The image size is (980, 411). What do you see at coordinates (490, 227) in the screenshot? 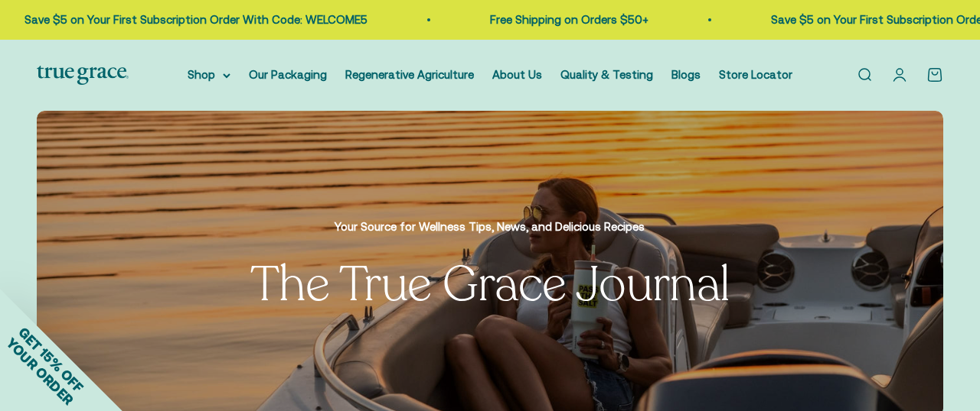
I see `p: Your Source for Wellness Tips, News, and Delicious Recipes` at bounding box center [490, 227].